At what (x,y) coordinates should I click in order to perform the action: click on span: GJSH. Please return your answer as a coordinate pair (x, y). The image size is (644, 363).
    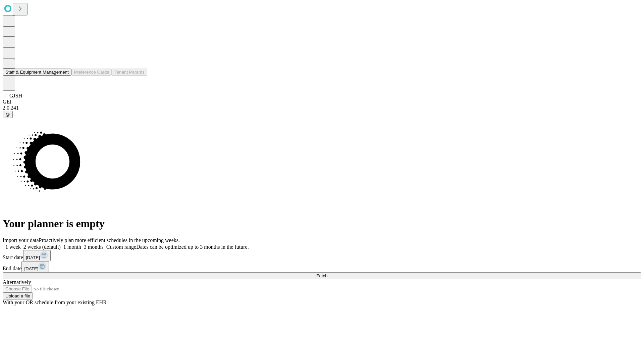
    Looking at the image, I should click on (16, 95).